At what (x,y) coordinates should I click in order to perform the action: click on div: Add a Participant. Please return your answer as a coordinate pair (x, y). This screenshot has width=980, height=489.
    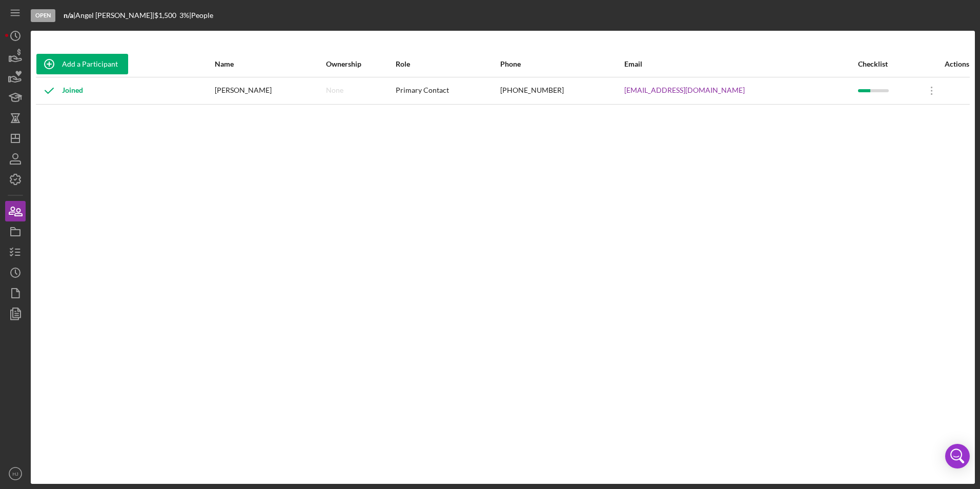
    Looking at the image, I should click on (89, 64).